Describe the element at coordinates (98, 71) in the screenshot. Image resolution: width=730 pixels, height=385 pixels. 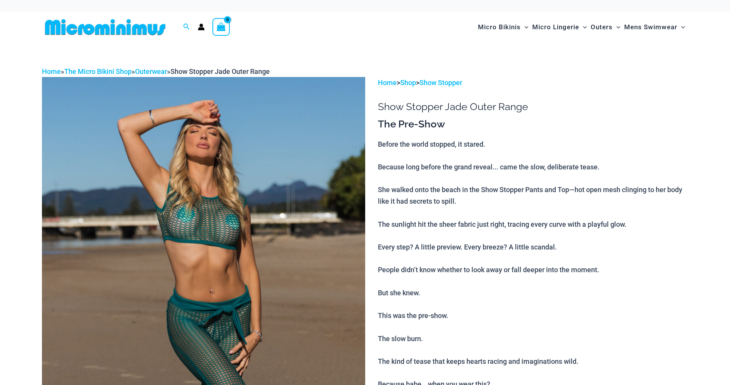
I see `a: The Micro Bikini Shop` at that location.